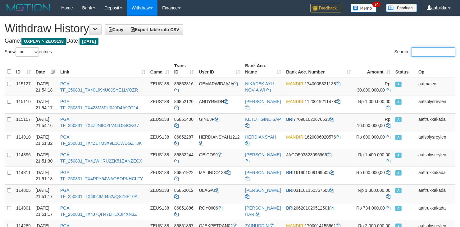 The width and height of the screenshot is (460, 227). What do you see at coordinates (261, 137) in the screenshot?
I see `a: HERDIANSYAH` at bounding box center [261, 137].